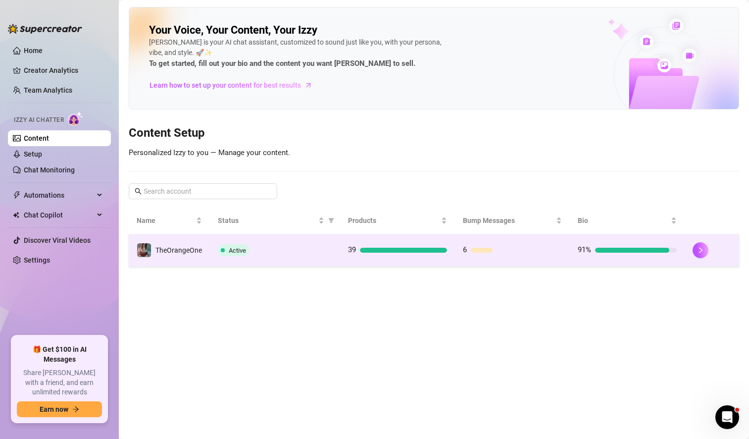 Image resolution: width=749 pixels, height=439 pixels. I want to click on img: Chat Copilot, so click(16, 215).